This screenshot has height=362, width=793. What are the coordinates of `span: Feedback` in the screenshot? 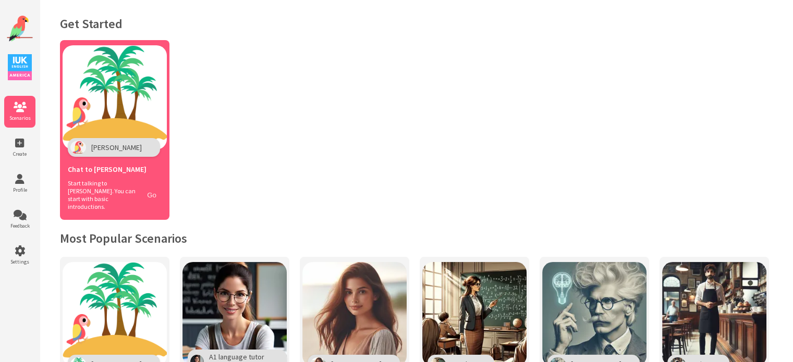 It's located at (20, 226).